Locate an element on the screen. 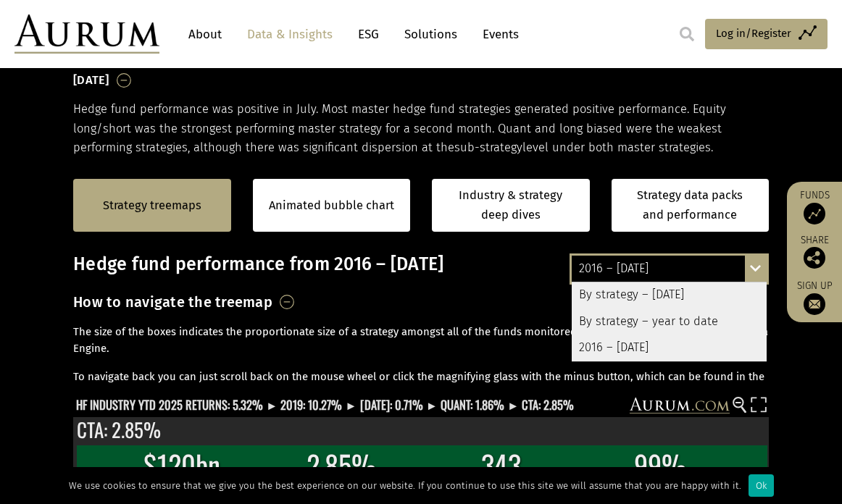 Image resolution: width=842 pixels, height=504 pixels. span: sub-strategy is located at coordinates (489, 147).